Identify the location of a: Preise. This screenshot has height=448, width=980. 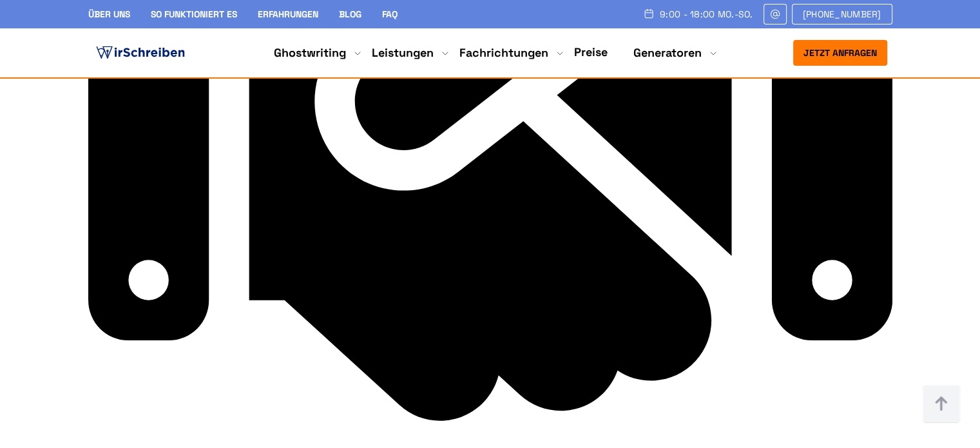
(591, 51).